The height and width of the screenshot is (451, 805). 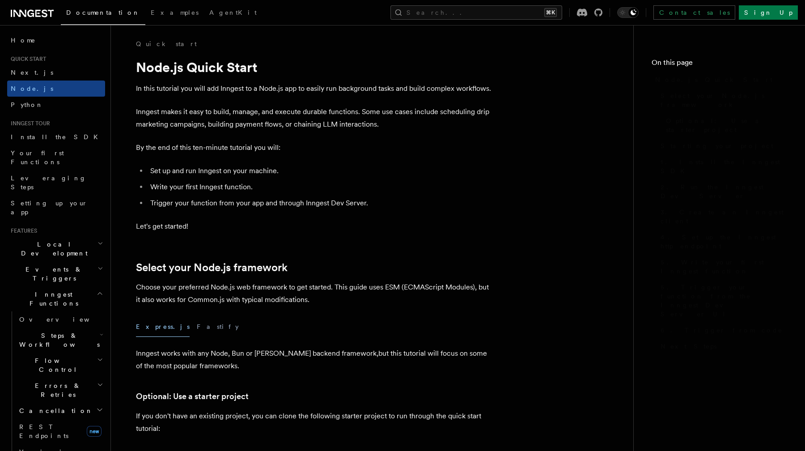 What do you see at coordinates (315, 118) in the screenshot?
I see `p: Inngest makes it easy to build, manage, and execute durable functions. Some use cases include sch...` at bounding box center [315, 118].